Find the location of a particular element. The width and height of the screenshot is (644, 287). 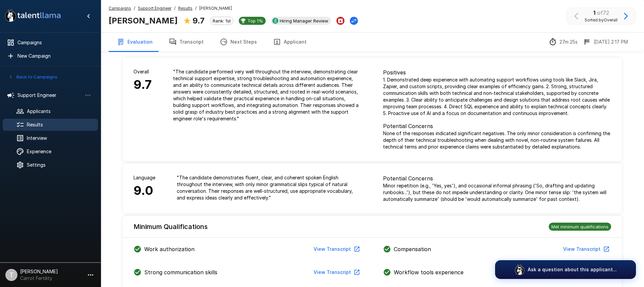

p: Strong communication skills is located at coordinates (181, 273).